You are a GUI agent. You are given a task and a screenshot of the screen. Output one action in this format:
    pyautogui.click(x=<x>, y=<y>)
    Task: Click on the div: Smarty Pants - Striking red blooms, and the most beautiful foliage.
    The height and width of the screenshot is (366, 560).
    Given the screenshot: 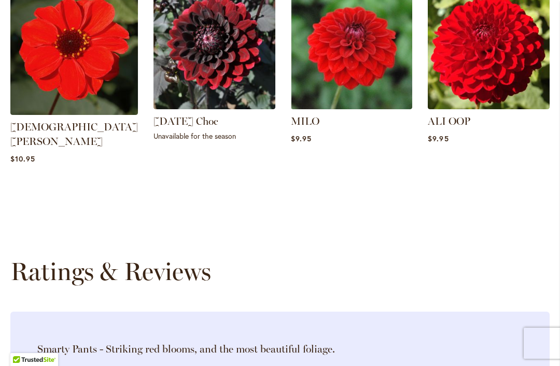 What is the action you would take?
    pyautogui.click(x=280, y=349)
    